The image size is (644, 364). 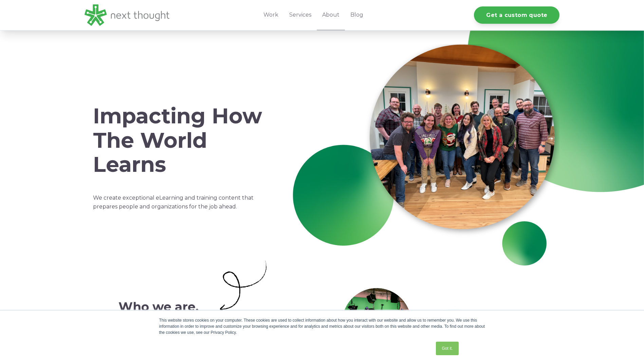 What do you see at coordinates (167, 307) in the screenshot?
I see `h2: Who we are.` at bounding box center [167, 307].